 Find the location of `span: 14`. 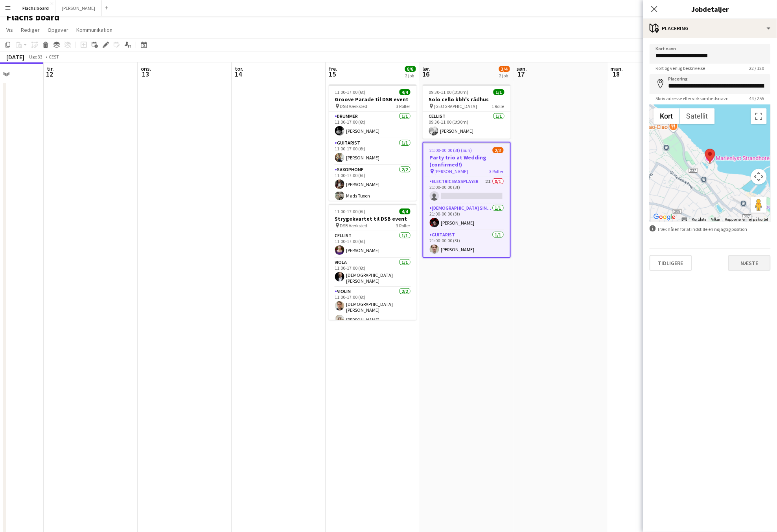

span: 14 is located at coordinates (238, 74).